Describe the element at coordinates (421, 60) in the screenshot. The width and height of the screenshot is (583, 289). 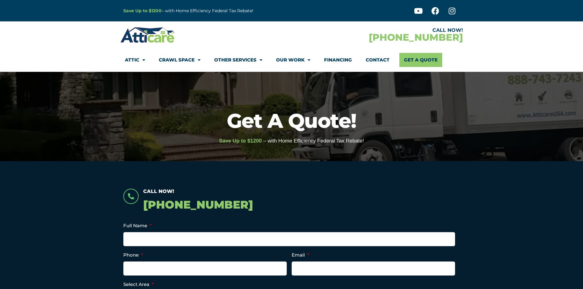
I see `a: Get A Quote` at that location.